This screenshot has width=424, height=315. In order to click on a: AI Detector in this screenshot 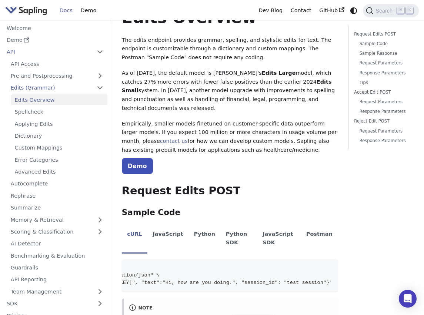, I will do `click(57, 243)`.